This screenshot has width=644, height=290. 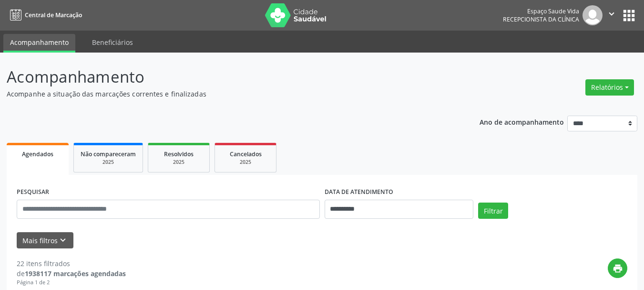 What do you see at coordinates (108, 154) in the screenshot?
I see `span: Não compareceram` at bounding box center [108, 154].